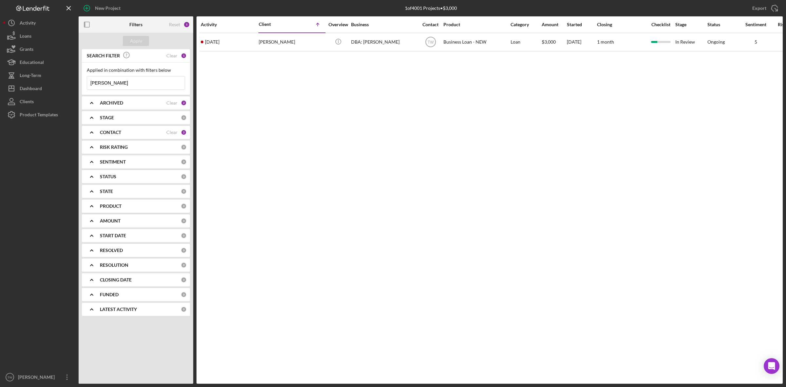 The width and height of the screenshot is (786, 387). Describe the element at coordinates (525, 42) in the screenshot. I see `div: Loan` at that location.